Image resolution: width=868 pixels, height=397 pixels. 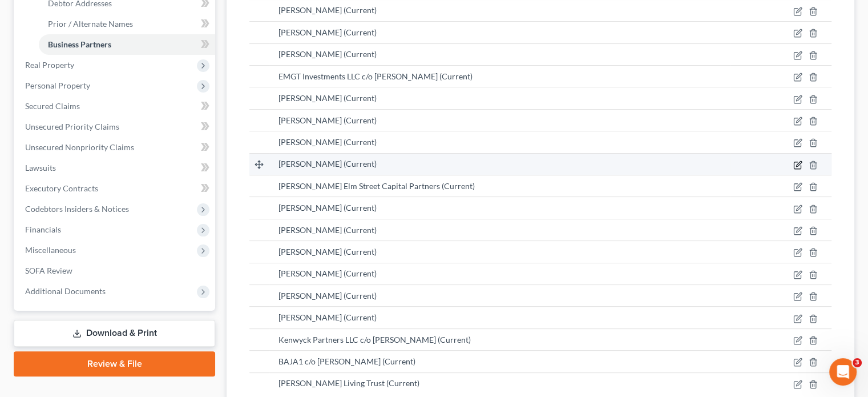 I want to click on span: Financials, so click(x=43, y=229).